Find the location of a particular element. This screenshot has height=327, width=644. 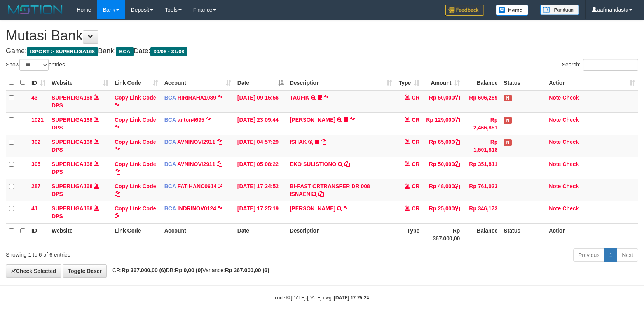

a: Copy TAUFIK to clipboard is located at coordinates (326, 98).